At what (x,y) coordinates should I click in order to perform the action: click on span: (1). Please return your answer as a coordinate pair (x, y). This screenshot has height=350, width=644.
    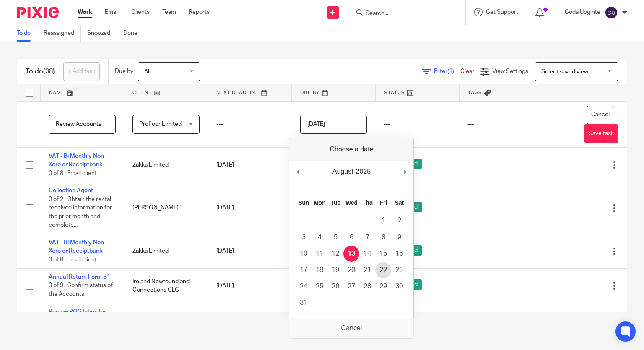
    Looking at the image, I should click on (451, 71).